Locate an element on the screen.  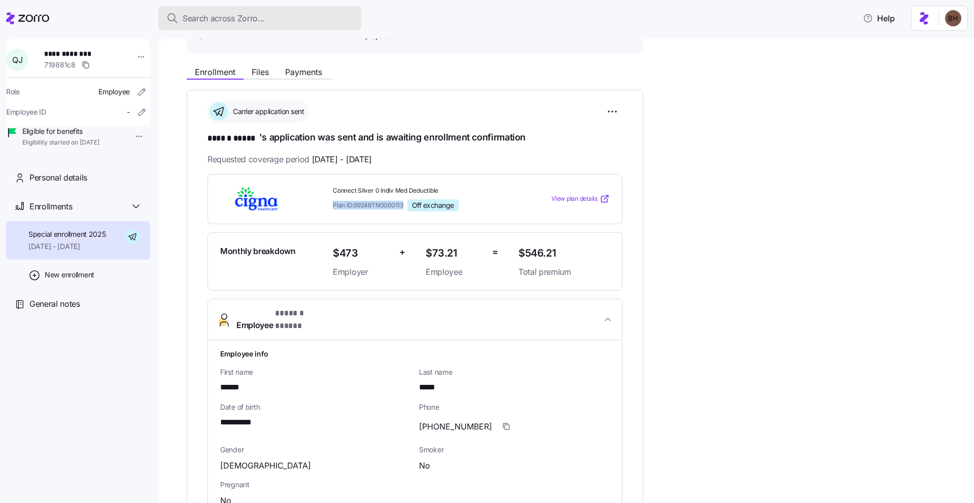
span: First name is located at coordinates (316, 372).